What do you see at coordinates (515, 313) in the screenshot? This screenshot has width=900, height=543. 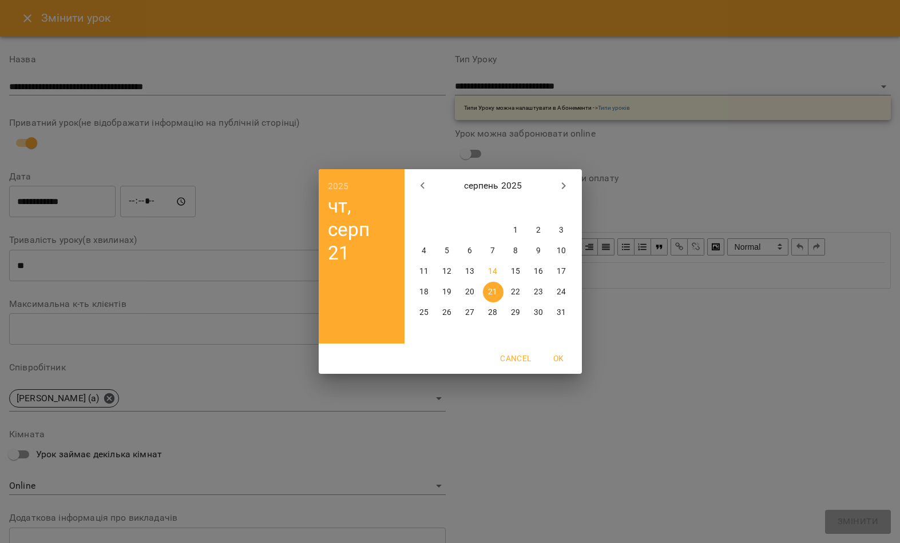 I see `p: 29` at bounding box center [515, 313].